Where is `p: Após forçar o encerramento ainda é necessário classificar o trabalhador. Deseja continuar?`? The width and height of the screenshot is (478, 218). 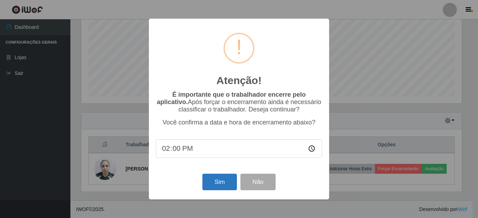
p: Após forçar o encerramento ainda é necessário classificar o trabalhador. Deseja continuar? is located at coordinates (239, 102).